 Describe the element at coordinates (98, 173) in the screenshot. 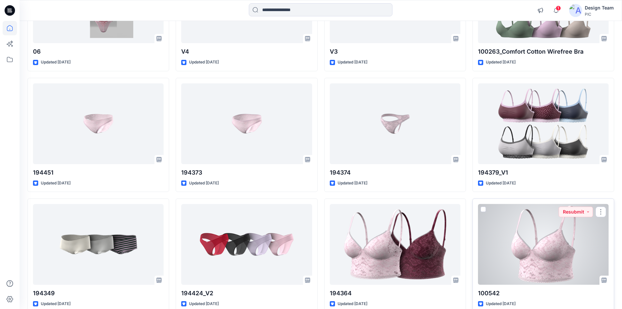

I see `p: 194451` at that location.